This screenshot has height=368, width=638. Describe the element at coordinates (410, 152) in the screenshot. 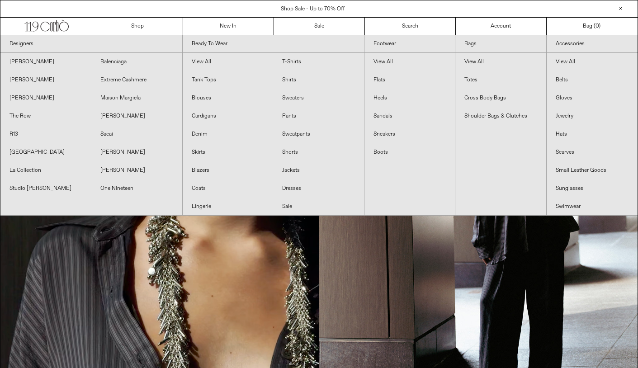

I see `a: Boots` at that location.